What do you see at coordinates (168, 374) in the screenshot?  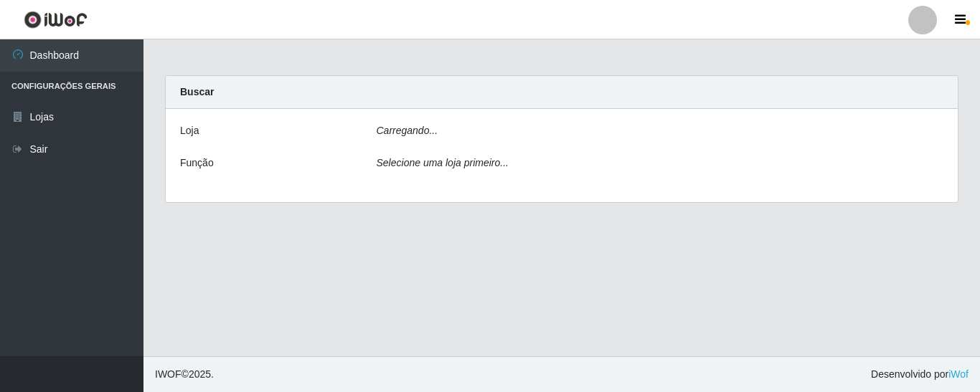 I see `span: IWOF` at bounding box center [168, 374].